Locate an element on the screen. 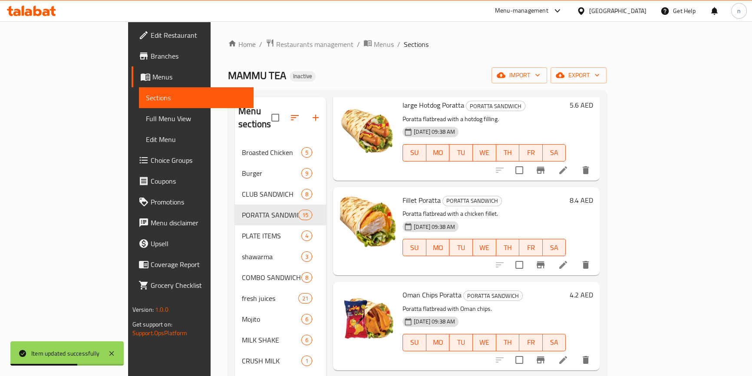 The height and width of the screenshot is (376, 752). span: import is located at coordinates (519, 75).